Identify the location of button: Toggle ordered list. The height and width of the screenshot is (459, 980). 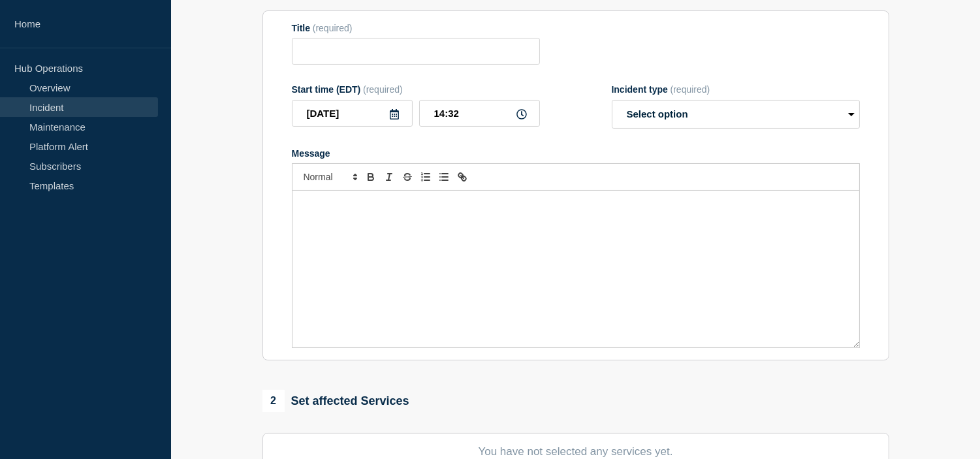
(425, 177).